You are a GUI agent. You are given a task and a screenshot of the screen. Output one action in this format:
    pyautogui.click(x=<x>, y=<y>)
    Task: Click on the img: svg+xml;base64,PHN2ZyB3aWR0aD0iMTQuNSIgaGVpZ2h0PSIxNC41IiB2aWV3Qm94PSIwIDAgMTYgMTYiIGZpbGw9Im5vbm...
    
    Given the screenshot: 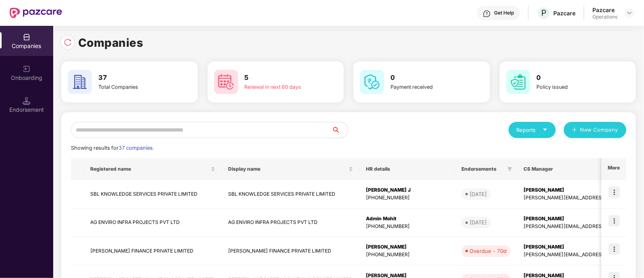 What is the action you would take?
    pyautogui.click(x=26, y=101)
    